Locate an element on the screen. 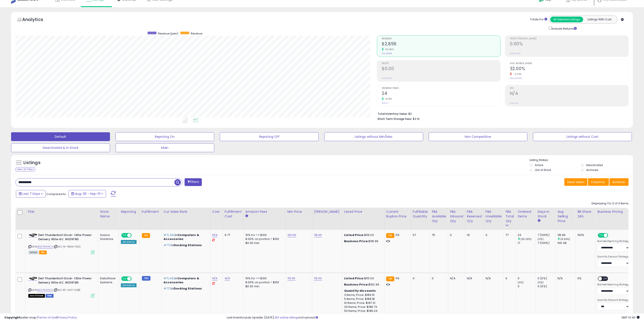  button: Columns is located at coordinates (599, 182).